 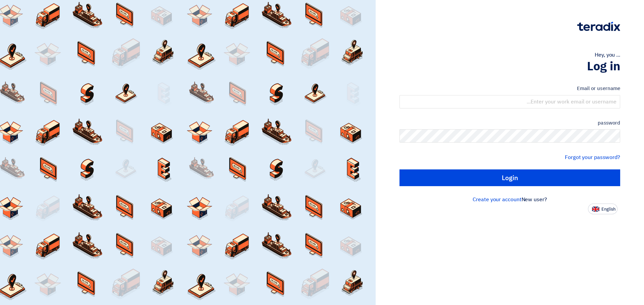 I want to click on input: Login, so click(x=510, y=178).